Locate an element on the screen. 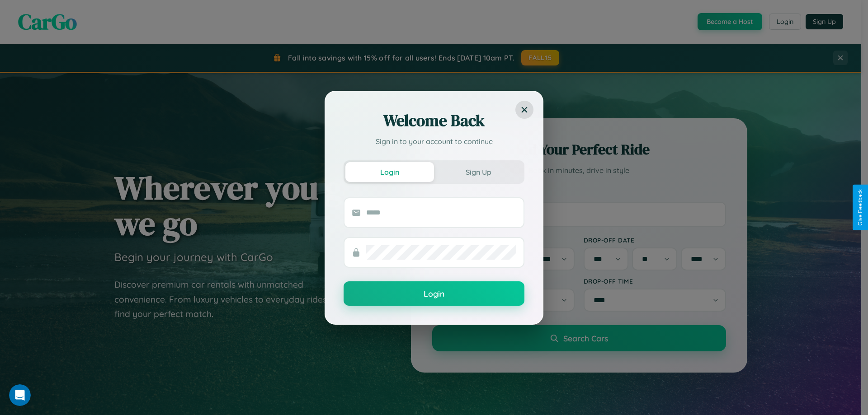 The height and width of the screenshot is (415, 868). div: Give Feedback is located at coordinates (860, 207).